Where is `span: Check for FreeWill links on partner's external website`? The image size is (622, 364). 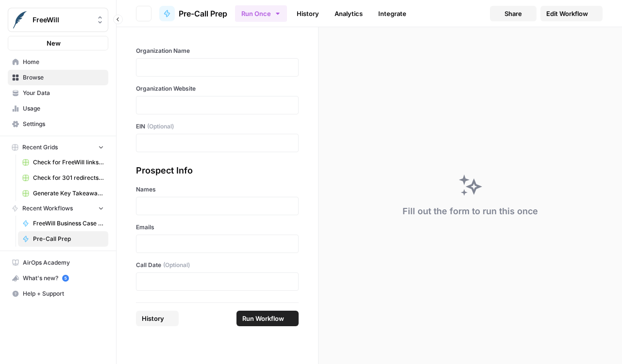 span: Check for FreeWill links on partner's external website is located at coordinates (69, 163).